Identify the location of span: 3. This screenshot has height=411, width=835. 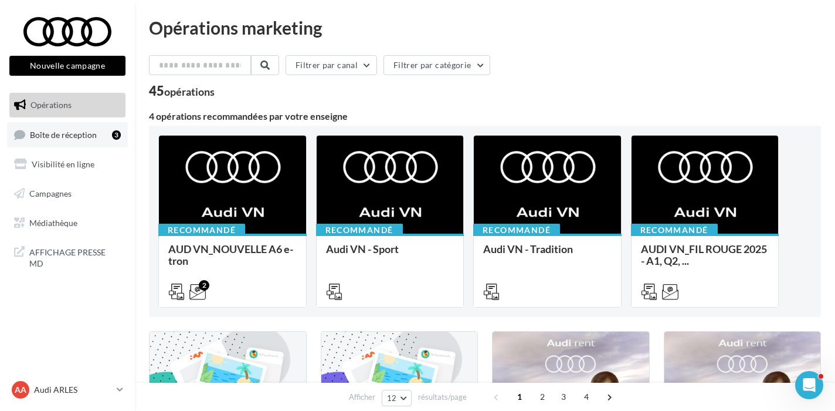
(564, 397).